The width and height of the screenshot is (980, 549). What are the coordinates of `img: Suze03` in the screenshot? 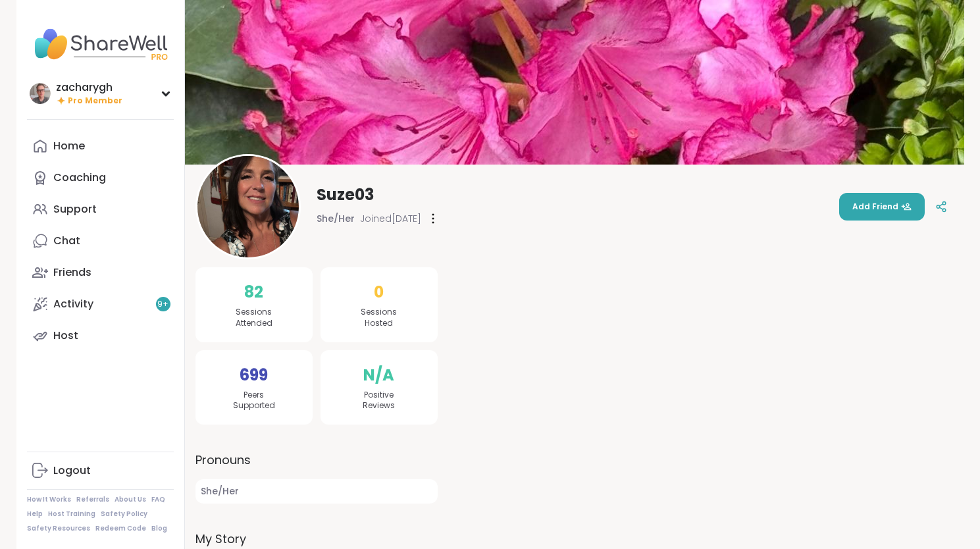 It's located at (248, 206).